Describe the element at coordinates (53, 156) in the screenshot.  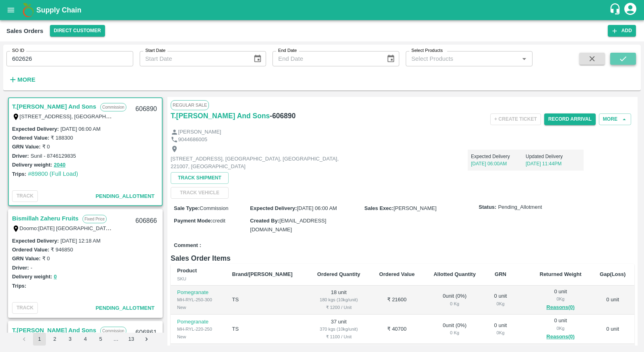
I see `label: Sunil - 8746129835` at that location.